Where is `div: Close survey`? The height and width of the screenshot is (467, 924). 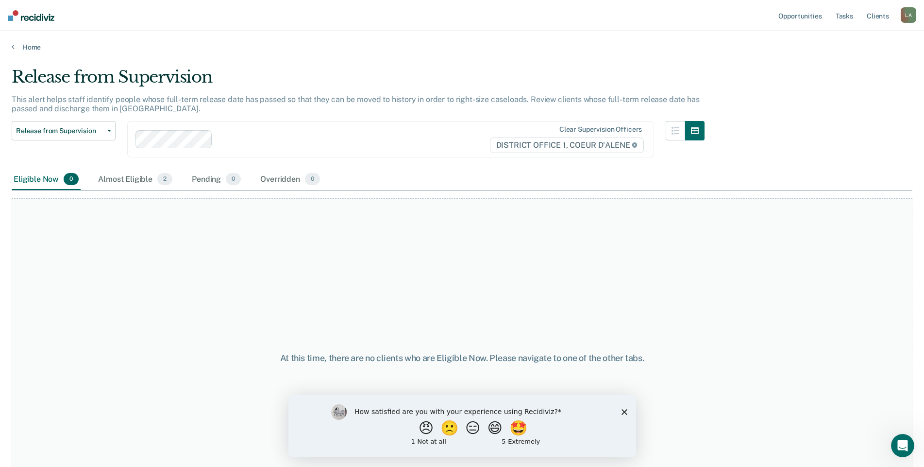
div: Close survey is located at coordinates (336, 17).